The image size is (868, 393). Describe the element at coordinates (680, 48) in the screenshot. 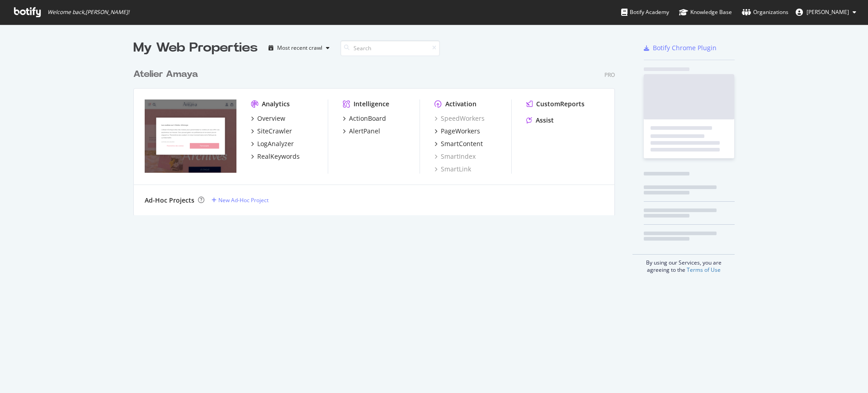

I see `a: Botify Chrome Plugin` at that location.